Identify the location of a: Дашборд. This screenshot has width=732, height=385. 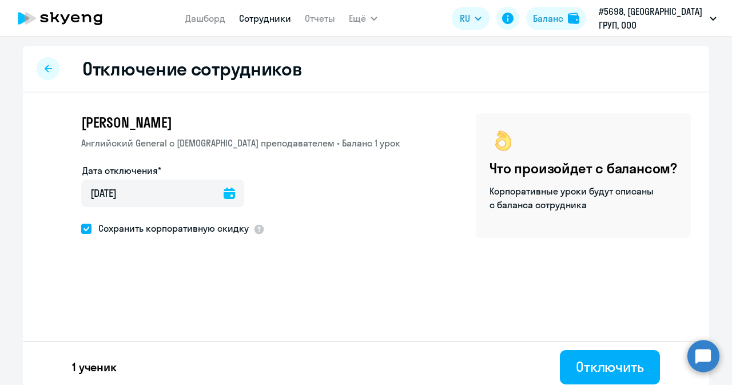
(205, 18).